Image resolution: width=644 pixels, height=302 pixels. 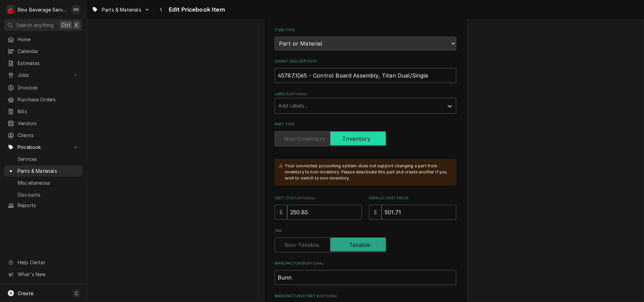 What do you see at coordinates (43, 262) in the screenshot?
I see `a: Go to Help Center` at bounding box center [43, 262].